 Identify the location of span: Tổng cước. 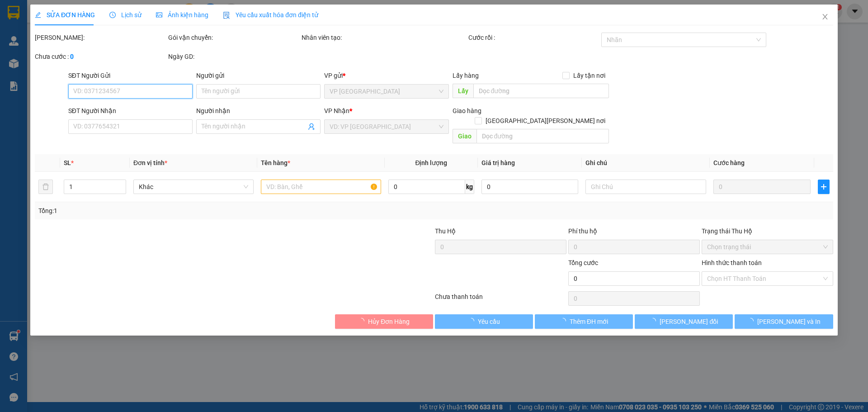
(584, 262).